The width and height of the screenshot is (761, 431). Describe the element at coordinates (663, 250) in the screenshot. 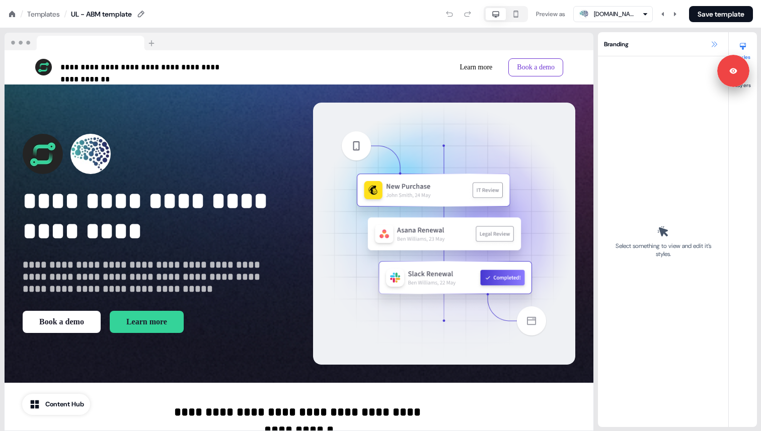

I see `div: Select something to view and edit it’s styles.` at that location.